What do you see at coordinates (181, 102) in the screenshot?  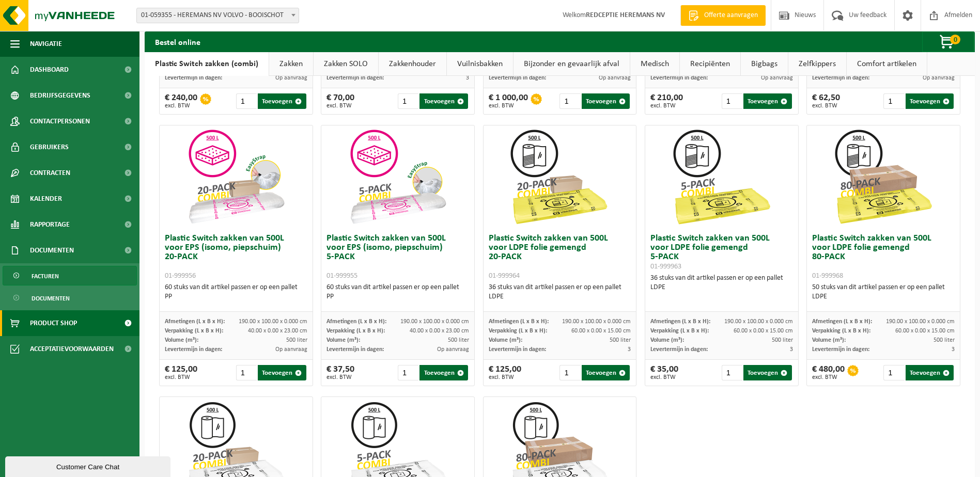 I see `div: € 240,00` at bounding box center [181, 102].